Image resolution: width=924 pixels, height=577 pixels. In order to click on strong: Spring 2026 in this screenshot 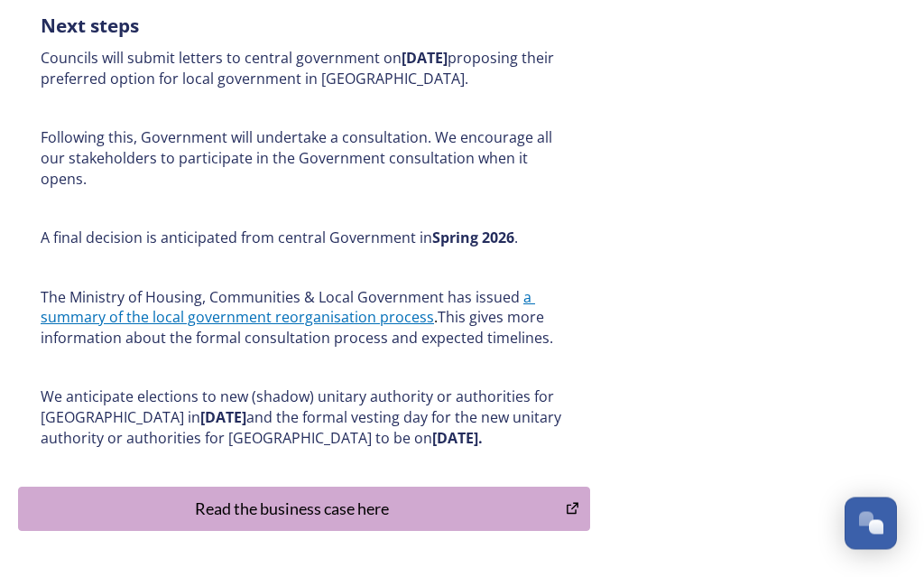, I will do `click(473, 238)`.